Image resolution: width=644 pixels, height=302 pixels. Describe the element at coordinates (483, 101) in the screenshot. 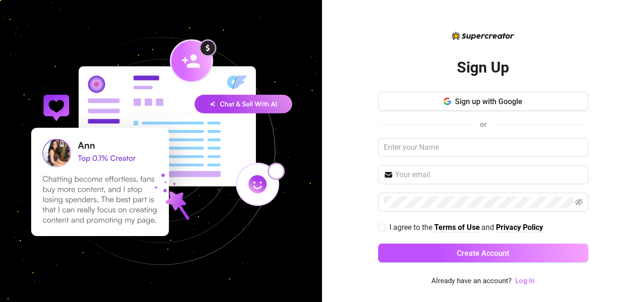

I see `button: Sign up with Google` at that location.